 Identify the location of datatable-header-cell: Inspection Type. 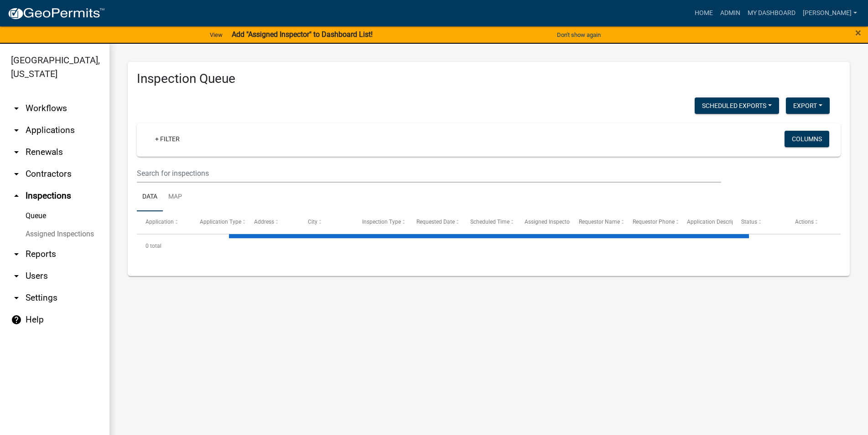
(380, 222).